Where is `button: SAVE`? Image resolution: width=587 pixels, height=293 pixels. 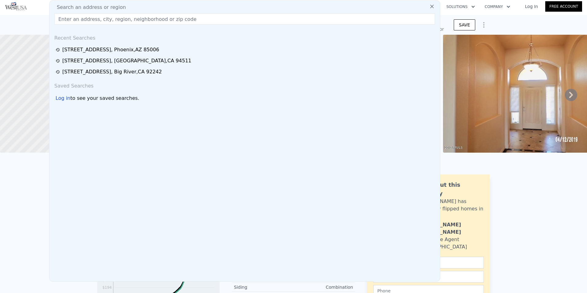 button: SAVE is located at coordinates (464, 25).